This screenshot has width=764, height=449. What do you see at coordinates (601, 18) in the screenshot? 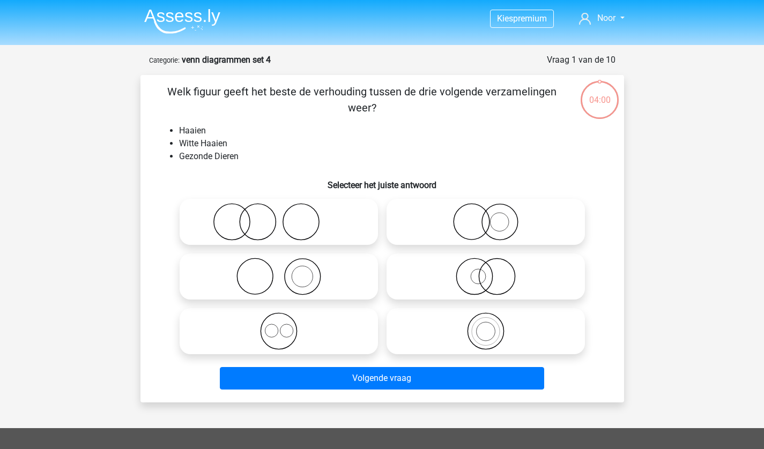
I see `a: Noor` at bounding box center [601, 18].